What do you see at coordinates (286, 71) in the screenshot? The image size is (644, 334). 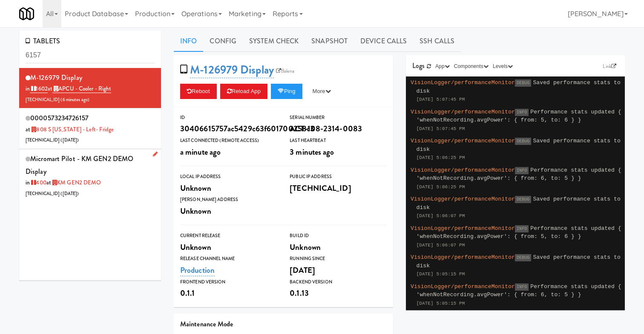 I see `a: Balena` at bounding box center [286, 71].